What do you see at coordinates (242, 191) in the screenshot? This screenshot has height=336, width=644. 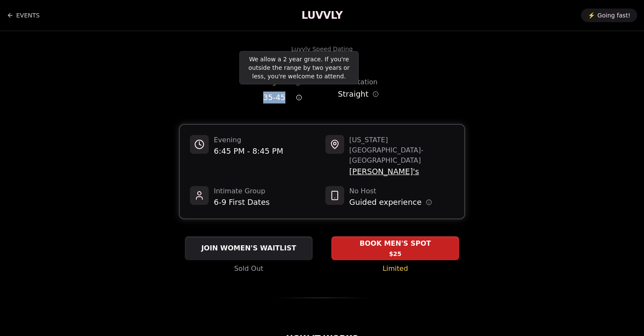 I see `span: Intimate Group` at bounding box center [242, 191].